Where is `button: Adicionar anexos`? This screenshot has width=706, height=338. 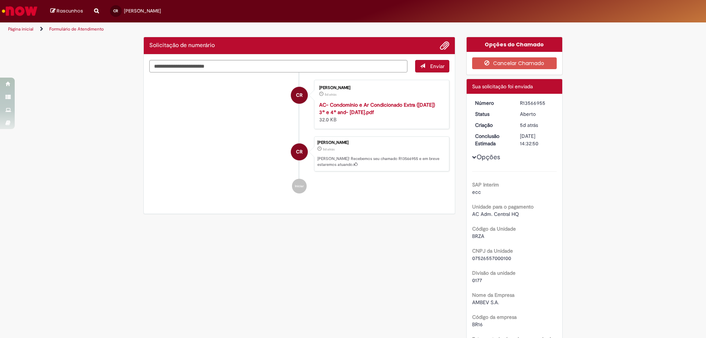
button: Adicionar anexos is located at coordinates (445, 46).